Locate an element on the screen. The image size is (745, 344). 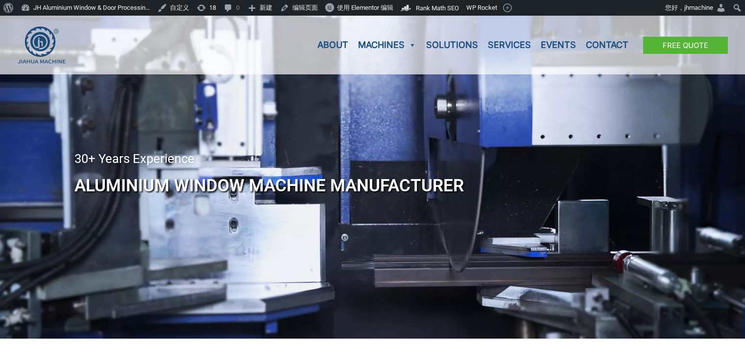
a: Services is located at coordinates (510, 45).